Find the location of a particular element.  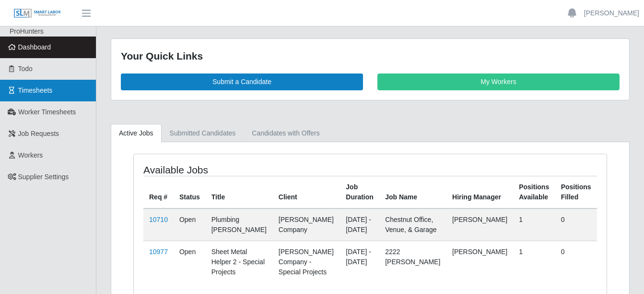

a: 10710 is located at coordinates (158, 219).